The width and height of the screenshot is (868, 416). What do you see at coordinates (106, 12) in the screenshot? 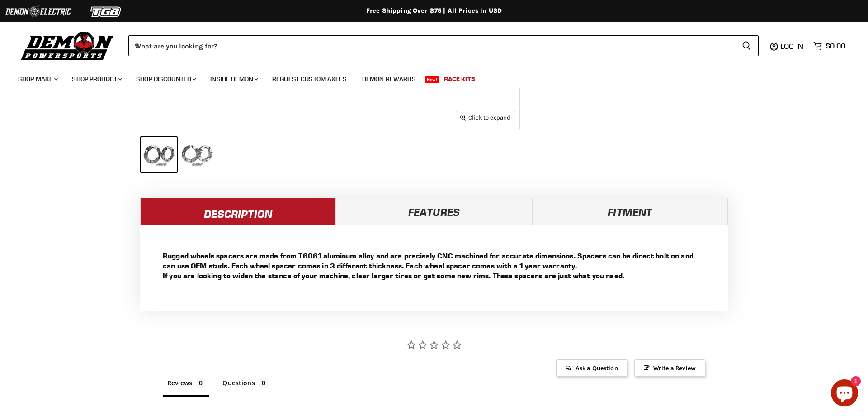
I see `img: TGB Logo 2` at bounding box center [106, 12].